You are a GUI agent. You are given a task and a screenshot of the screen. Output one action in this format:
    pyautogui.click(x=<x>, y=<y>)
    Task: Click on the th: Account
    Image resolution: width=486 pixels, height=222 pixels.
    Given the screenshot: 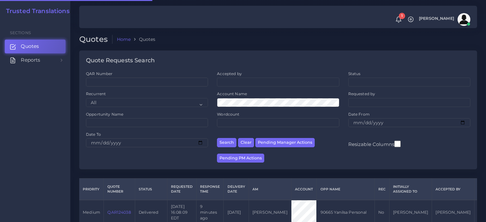 What is the action you would take?
    pyautogui.click(x=303, y=189)
    